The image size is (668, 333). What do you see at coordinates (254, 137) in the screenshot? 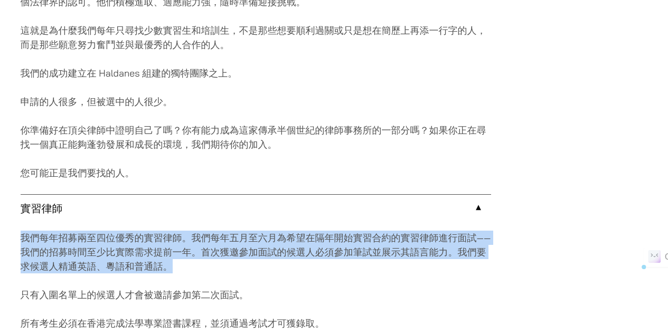
I see `font: 你準備好在頂尖律師中證明自己了嗎？你有能力成為這家傳承半個世紀的律師事務所的一部分嗎？如果你正在尋找一個真正能夠蓬勃發展和成長的環境，我們期待你的加入。` at bounding box center [254, 137].